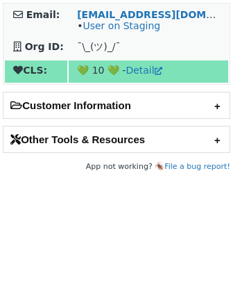 The width and height of the screenshot is (233, 285). Describe the element at coordinates (149, 72) in the screenshot. I see `td: 💚 10 💚 -` at that location.